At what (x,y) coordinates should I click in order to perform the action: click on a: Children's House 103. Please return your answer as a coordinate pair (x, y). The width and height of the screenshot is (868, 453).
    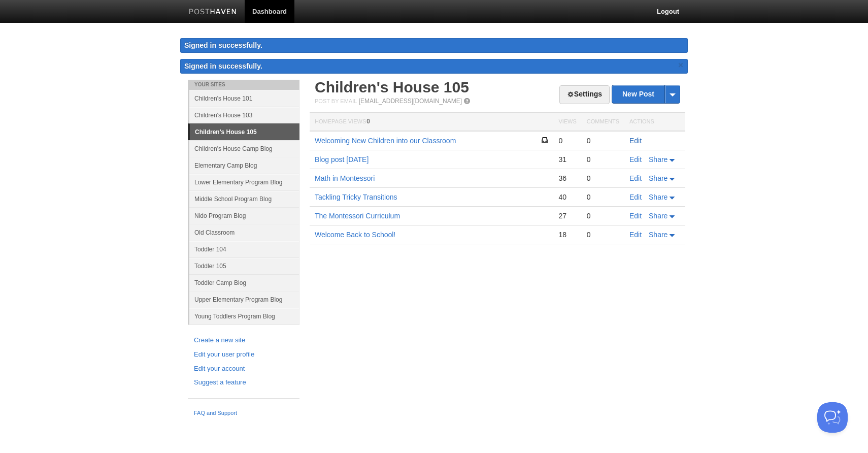
    Looking at the image, I should click on (244, 115).